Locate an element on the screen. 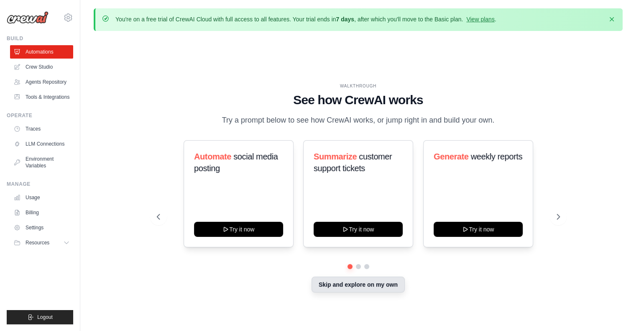  button: Logout is located at coordinates (40, 317).